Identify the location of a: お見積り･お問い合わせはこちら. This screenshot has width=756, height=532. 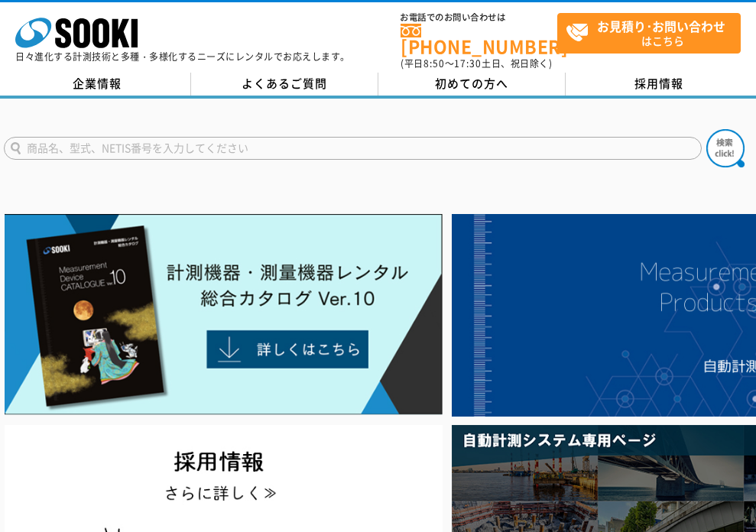
(649, 33).